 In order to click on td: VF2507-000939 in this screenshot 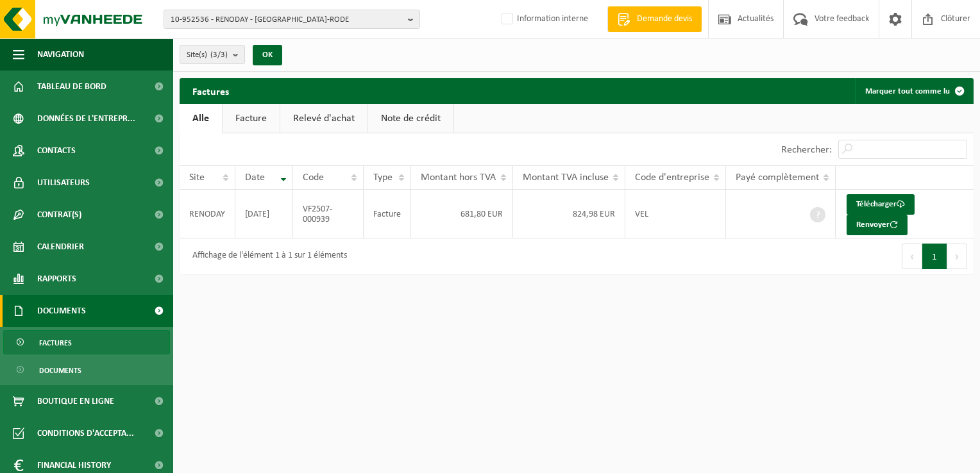, I will do `click(328, 214)`.